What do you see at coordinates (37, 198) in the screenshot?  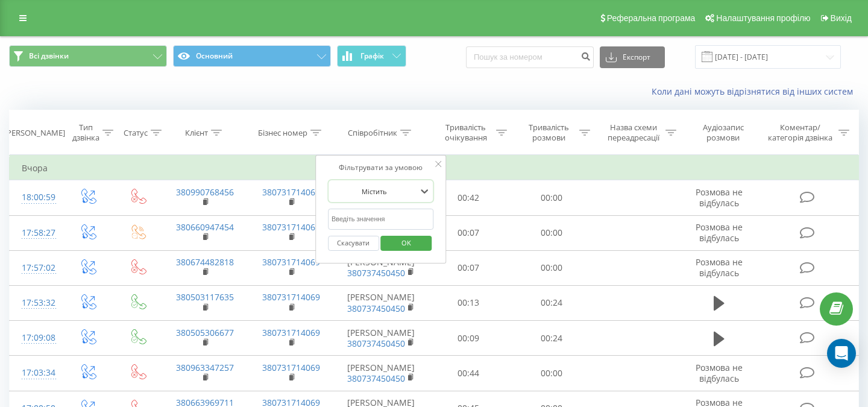 I see `div: 18:00:59` at bounding box center [37, 198].